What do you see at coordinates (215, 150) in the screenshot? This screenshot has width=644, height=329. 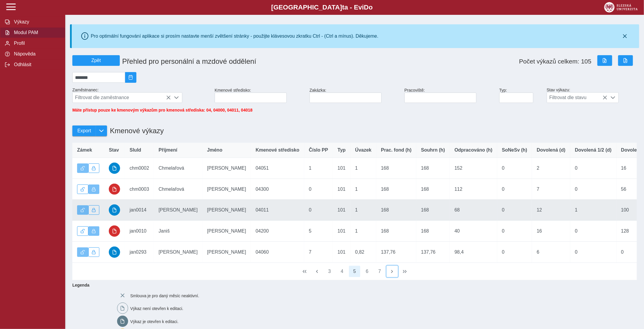 I see `span: Jméno` at bounding box center [215, 150].